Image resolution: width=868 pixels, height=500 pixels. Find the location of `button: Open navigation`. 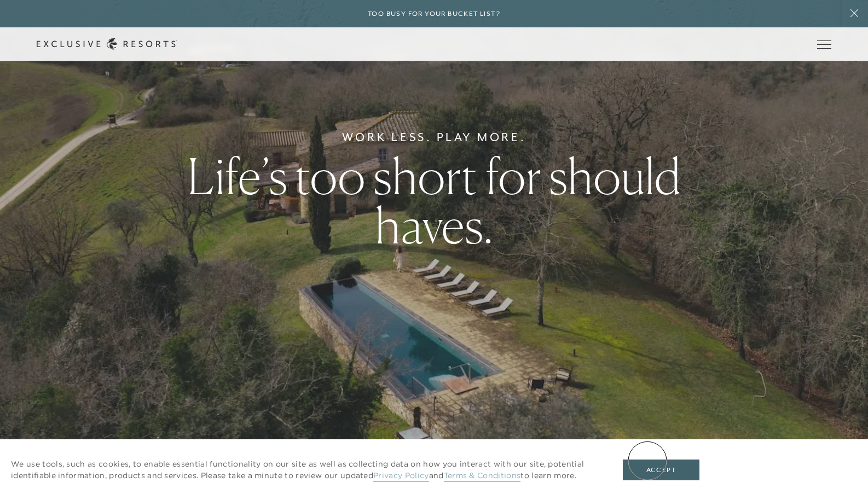

button: Open navigation is located at coordinates (824, 44).